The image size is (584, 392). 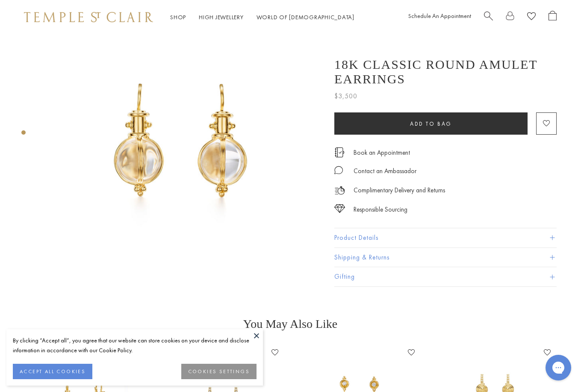 What do you see at coordinates (340, 208) in the screenshot?
I see `img: icon_sourcing.svg` at bounding box center [340, 208].